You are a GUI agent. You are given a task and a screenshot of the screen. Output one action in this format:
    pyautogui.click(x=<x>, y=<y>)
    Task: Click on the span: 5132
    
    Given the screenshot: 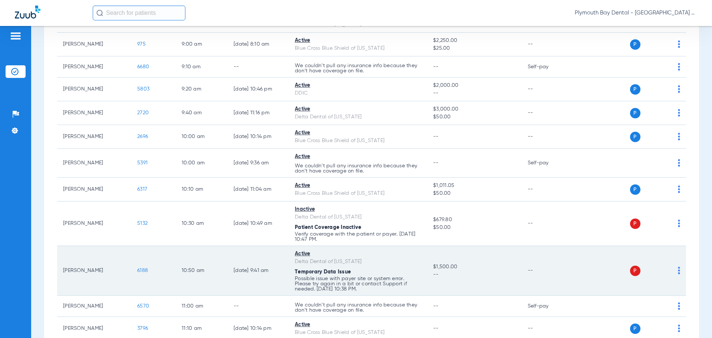 What is the action you would take?
    pyautogui.click(x=142, y=223)
    